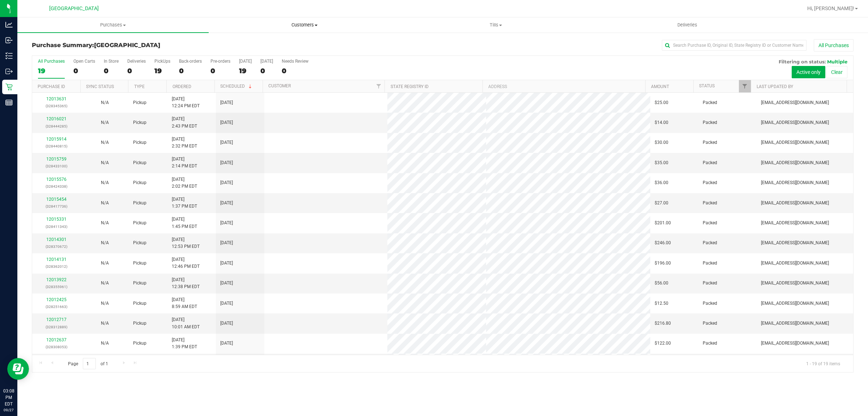 Image resolution: width=868 pixels, height=416 pixels. What do you see at coordinates (57, 240) in the screenshot?
I see `a: 12014301` at bounding box center [57, 240].